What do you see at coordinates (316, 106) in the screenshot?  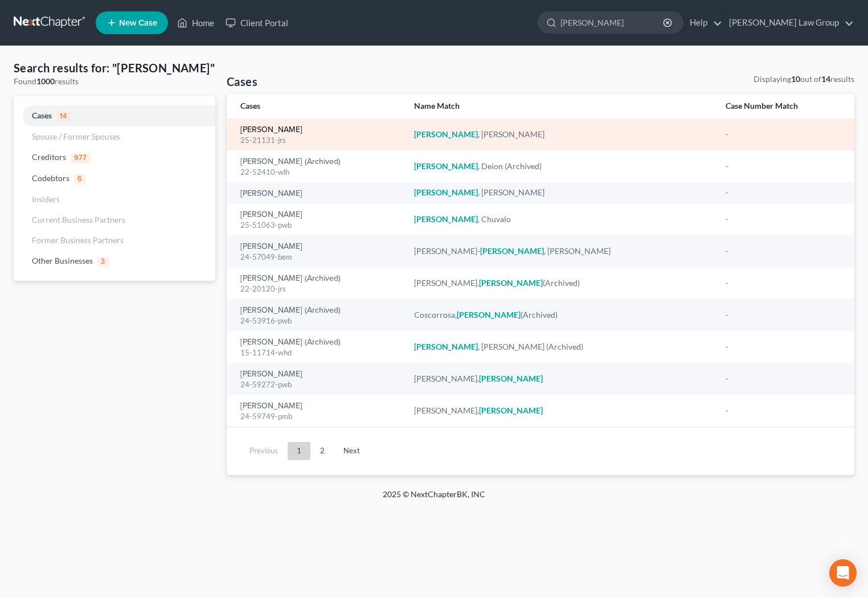 I see `th: Cases` at bounding box center [316, 106].